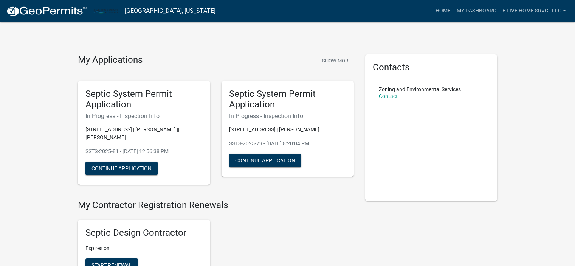 The image size is (575, 266). Describe the element at coordinates (110, 60) in the screenshot. I see `h4: My Applications` at that location.